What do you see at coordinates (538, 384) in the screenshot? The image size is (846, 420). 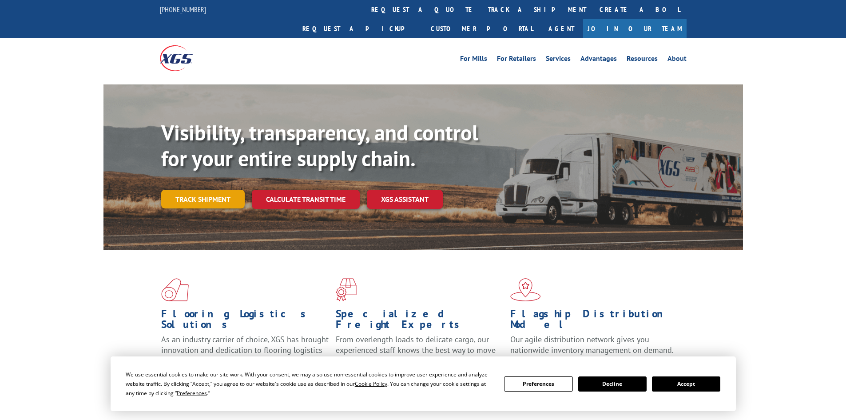 I see `button: Preferences` at bounding box center [538, 384].